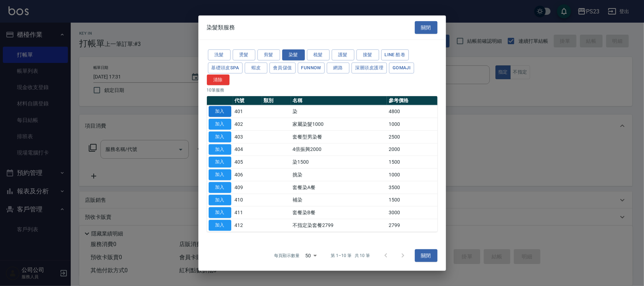  Describe the element at coordinates (338, 68) in the screenshot. I see `button: 網路` at that location.